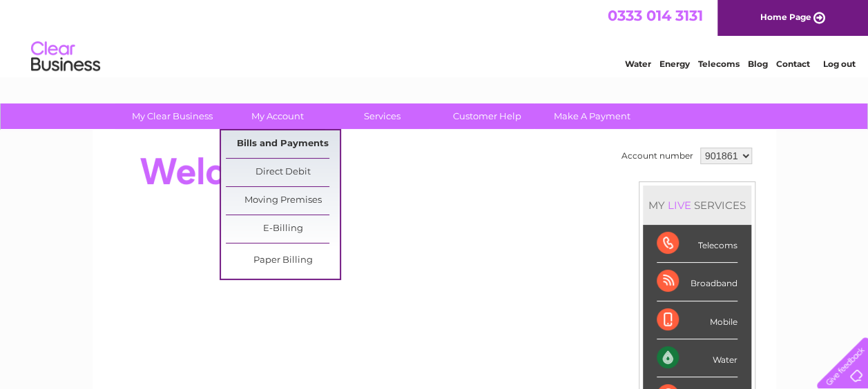  Describe the element at coordinates (638, 64) in the screenshot. I see `a: Water` at that location.